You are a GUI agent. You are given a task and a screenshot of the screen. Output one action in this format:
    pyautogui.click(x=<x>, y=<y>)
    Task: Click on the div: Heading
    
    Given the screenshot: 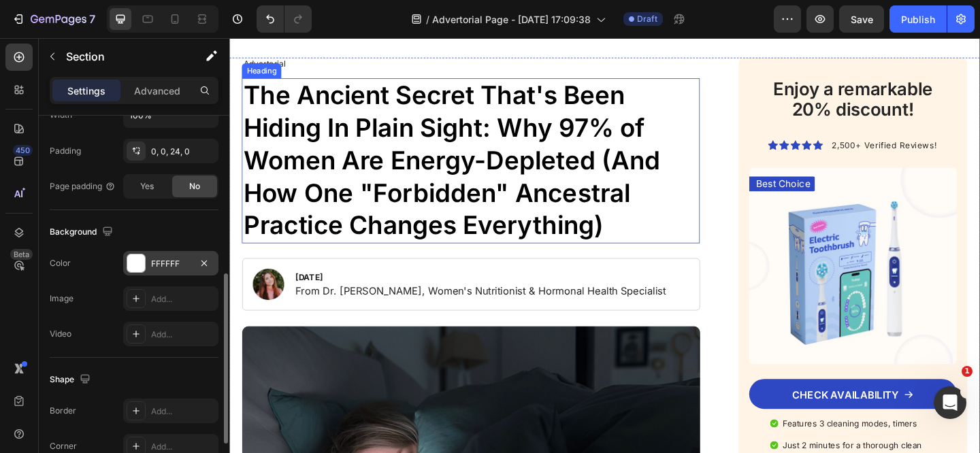 What is the action you would take?
    pyautogui.click(x=35, y=36)
    